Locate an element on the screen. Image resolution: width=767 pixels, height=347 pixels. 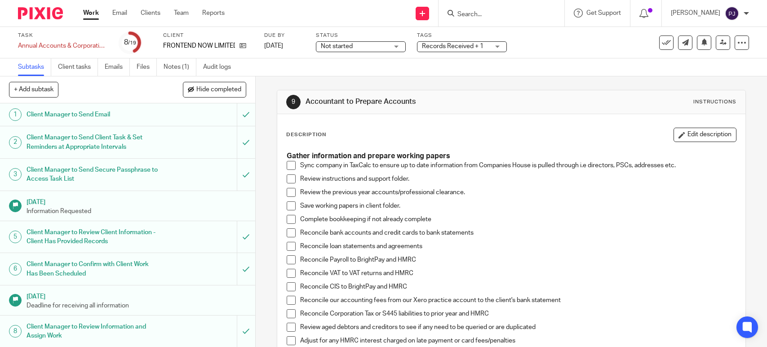
p: Reconcile loan statements and agreements is located at coordinates (518, 246).